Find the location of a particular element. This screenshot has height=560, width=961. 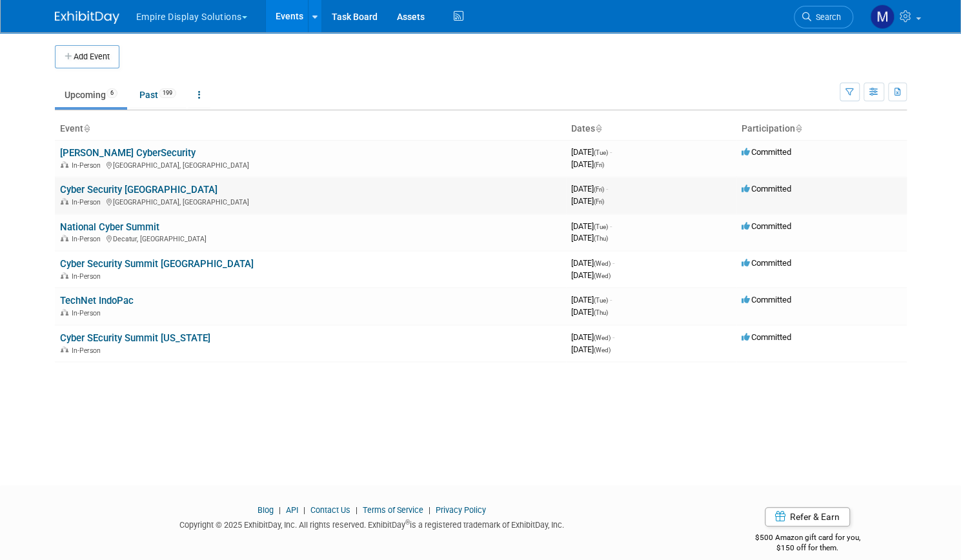

button: Add Event is located at coordinates (87, 57).